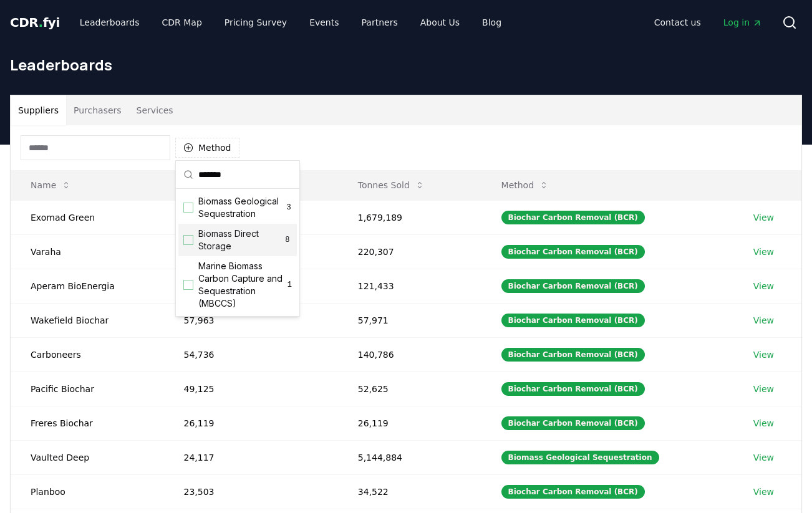 Image resolution: width=812 pixels, height=513 pixels. Describe the element at coordinates (439, 23) in the screenshot. I see `a: About Us` at that location.